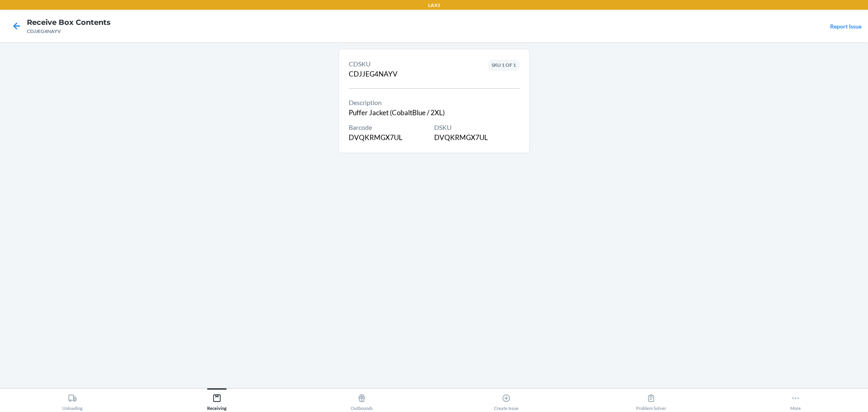 The width and height of the screenshot is (868, 412). What do you see at coordinates (69, 22) in the screenshot?
I see `h4: Receive Box Contents` at bounding box center [69, 22].